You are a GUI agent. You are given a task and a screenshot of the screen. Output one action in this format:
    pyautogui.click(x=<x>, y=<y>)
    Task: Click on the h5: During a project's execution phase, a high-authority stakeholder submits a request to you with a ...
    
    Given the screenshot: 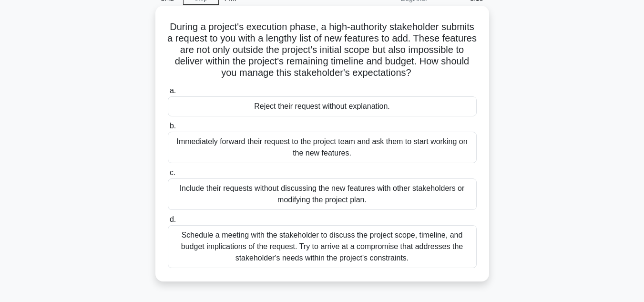 What is the action you would take?
    pyautogui.click(x=322, y=50)
    